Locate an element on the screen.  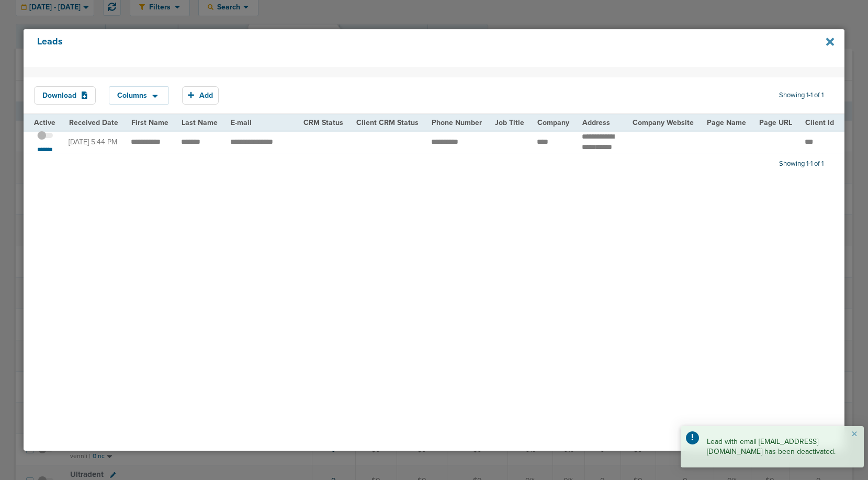
th: Job Title is located at coordinates (509, 122).